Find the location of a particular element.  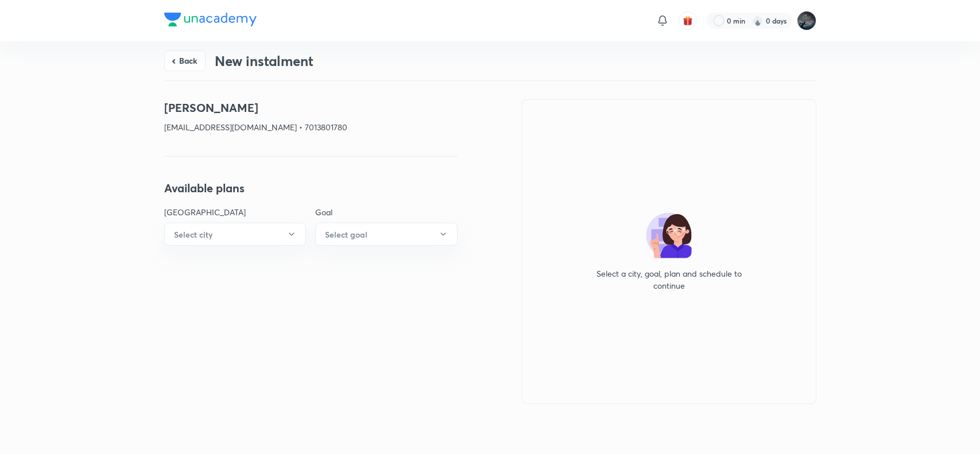

h6: Select city is located at coordinates (193, 234).